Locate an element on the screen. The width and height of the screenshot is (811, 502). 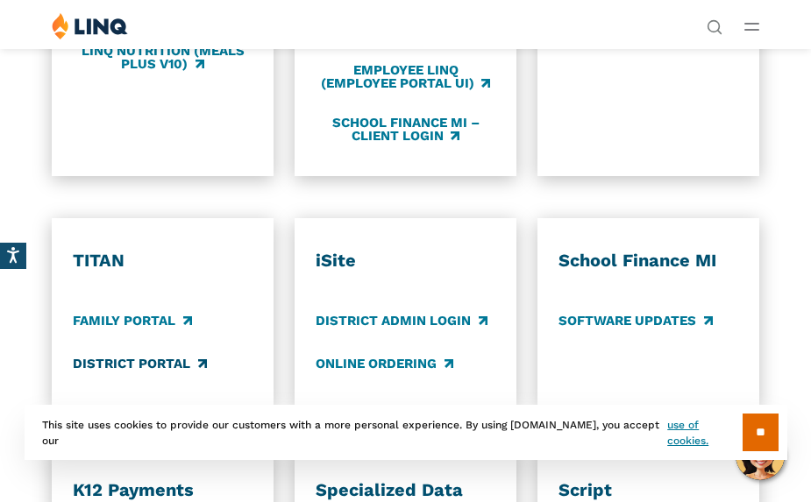
h3: Script is located at coordinates (648, 491).